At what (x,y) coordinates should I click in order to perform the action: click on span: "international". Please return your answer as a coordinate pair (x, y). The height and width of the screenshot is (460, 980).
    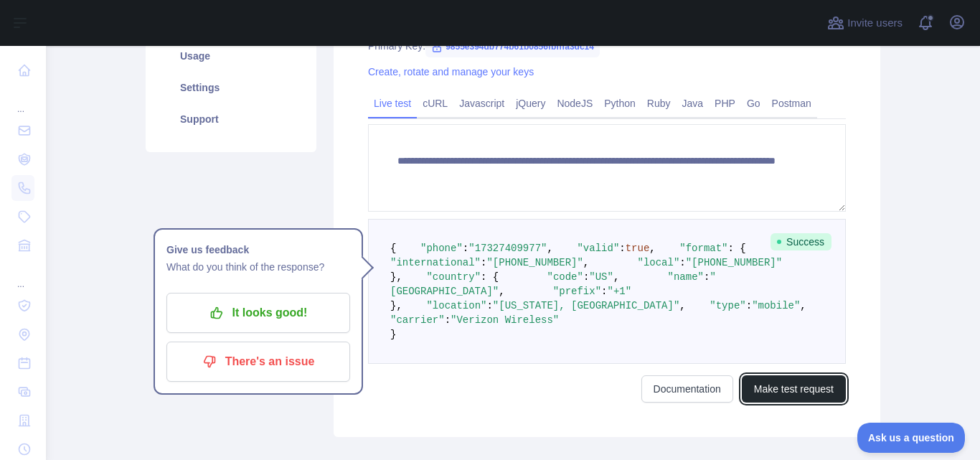
    Looking at the image, I should click on (435, 263).